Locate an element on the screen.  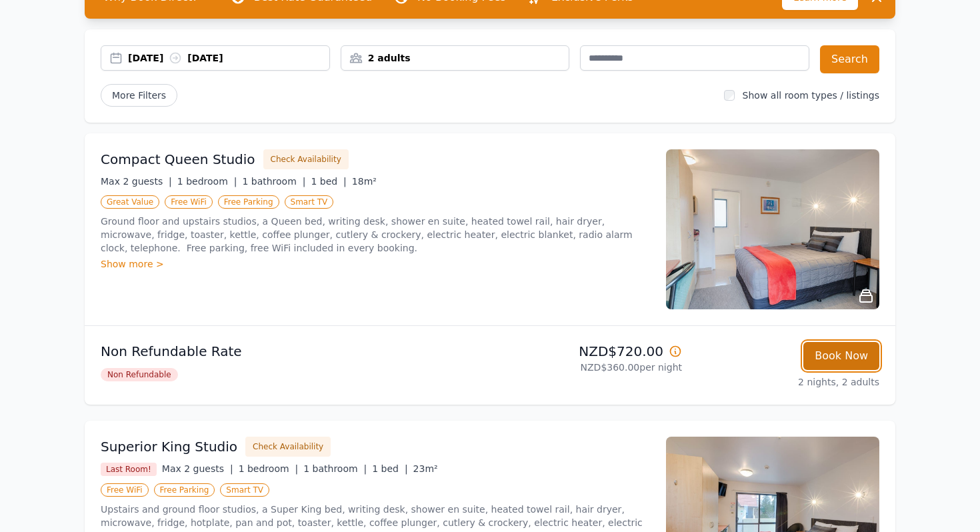
h3: Compact Queen Studio is located at coordinates (178, 160).